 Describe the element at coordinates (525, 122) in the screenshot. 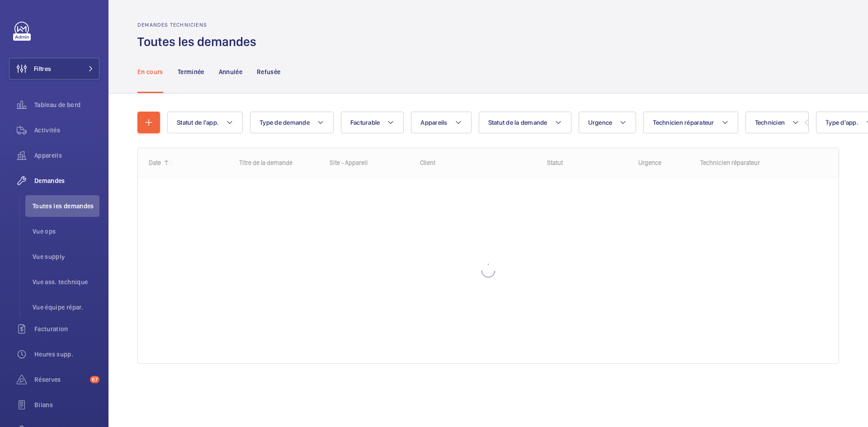

I see `button: Statut de la demande` at that location.